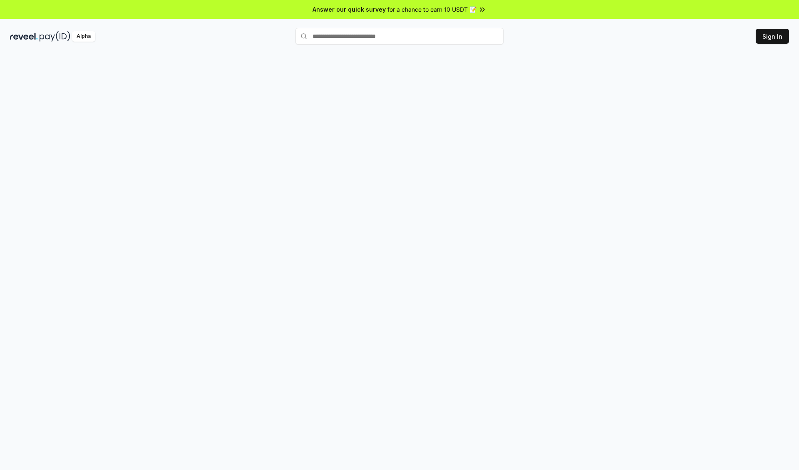 The width and height of the screenshot is (799, 470). I want to click on img: reveel_dark, so click(24, 36).